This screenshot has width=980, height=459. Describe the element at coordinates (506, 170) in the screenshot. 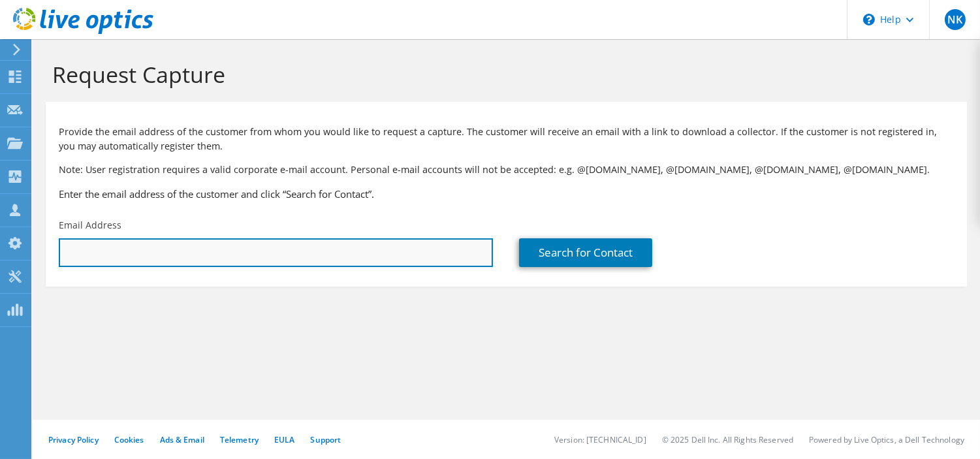

I see `p: Note: User registration requires a valid corporate e-mail account. Personal e-mail accounts will ...` at that location.